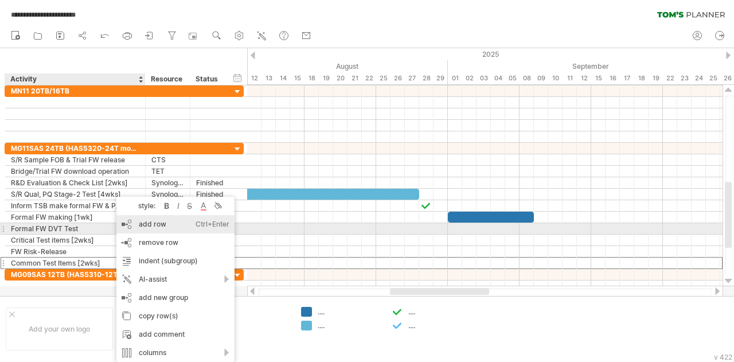  Describe the element at coordinates (75, 228) in the screenshot. I see `div: Formal FW DVT Test` at that location.